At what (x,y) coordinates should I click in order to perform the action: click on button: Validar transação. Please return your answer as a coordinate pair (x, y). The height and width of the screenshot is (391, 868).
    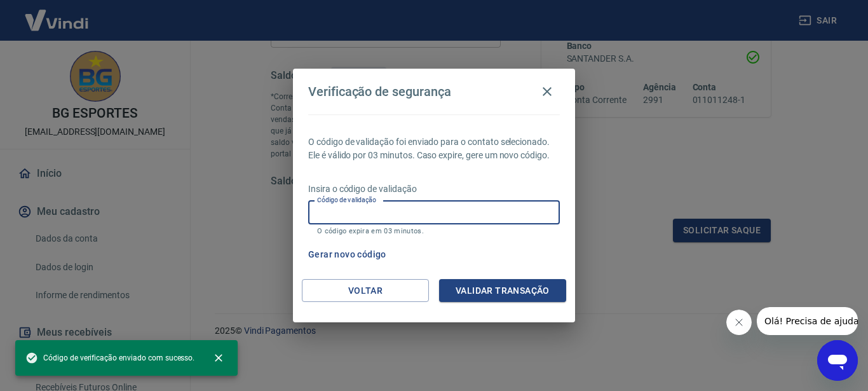
    Looking at the image, I should click on (503, 290).